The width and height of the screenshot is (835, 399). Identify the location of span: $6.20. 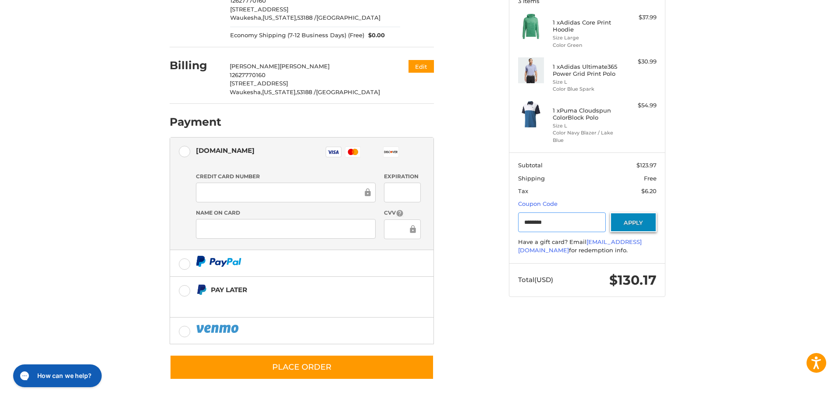
(648, 191).